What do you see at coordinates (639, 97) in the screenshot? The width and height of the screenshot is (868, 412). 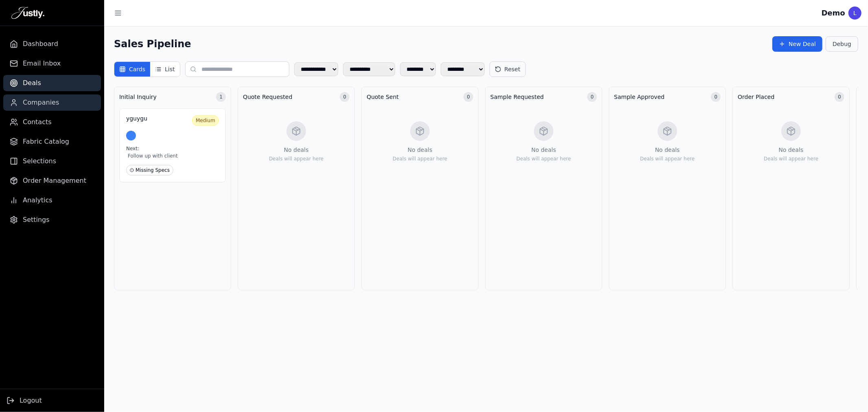 I see `h3: Sample Approved` at bounding box center [639, 97].